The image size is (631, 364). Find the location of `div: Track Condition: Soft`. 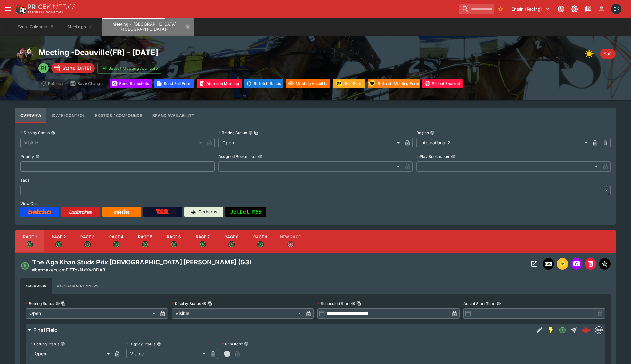

div: Track Condition: Soft is located at coordinates (607, 54).